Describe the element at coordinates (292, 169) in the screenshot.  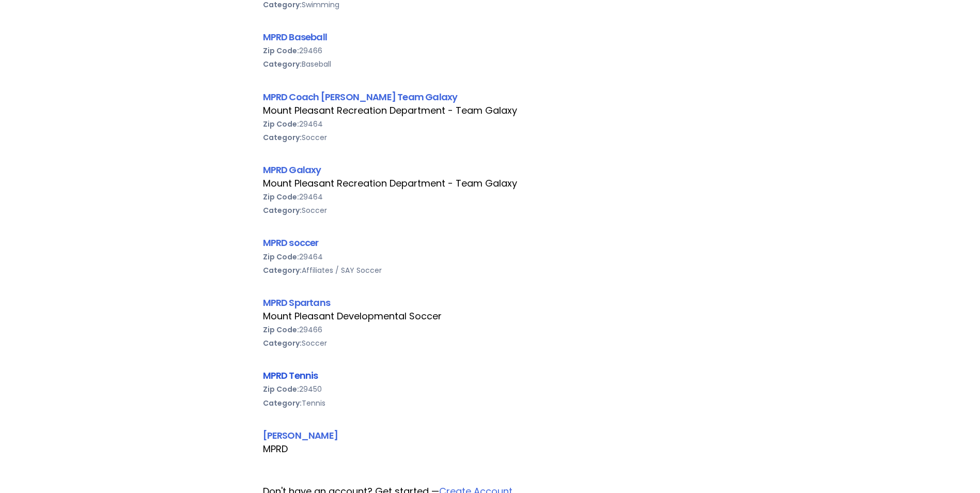
I see `a: MPRD Galaxy` at that location.